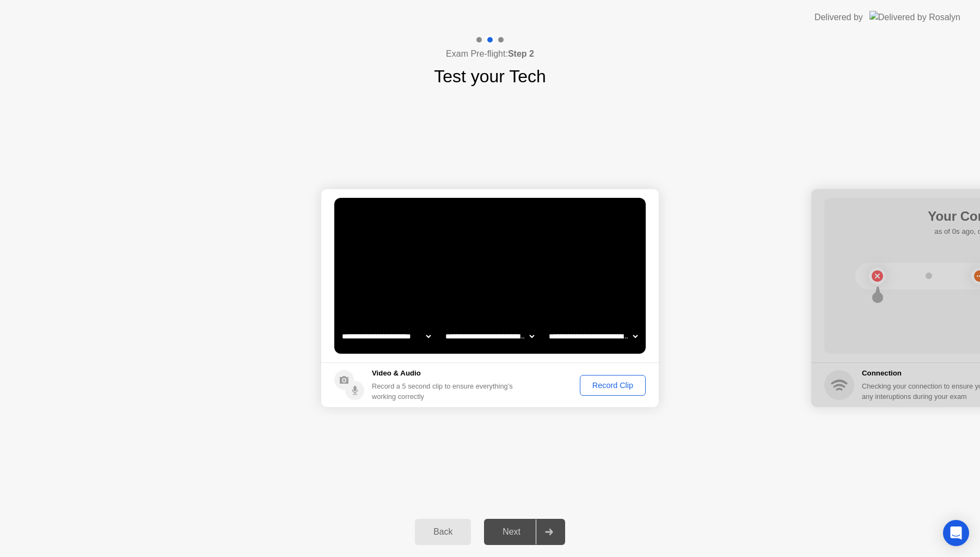 Image resolution: width=980 pixels, height=557 pixels. Describe the element at coordinates (445, 373) in the screenshot. I see `h5: Video & Audio` at that location.